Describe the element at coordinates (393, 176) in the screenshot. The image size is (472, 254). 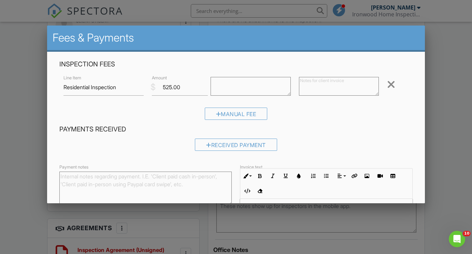
I see `button: Insert Table` at that location.